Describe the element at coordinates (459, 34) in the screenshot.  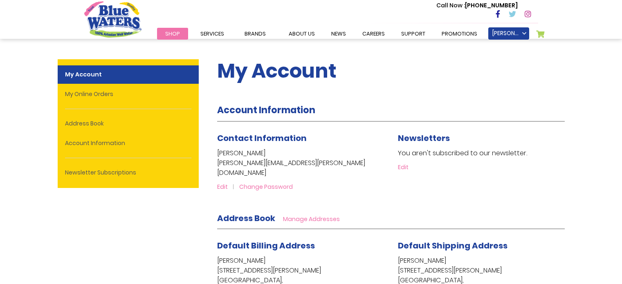
I see `a: Promotions` at that location.